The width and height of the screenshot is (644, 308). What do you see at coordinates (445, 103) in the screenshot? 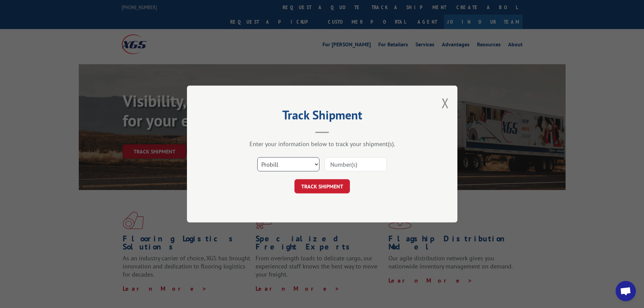
I see `button: Close modal` at bounding box center [445, 103].